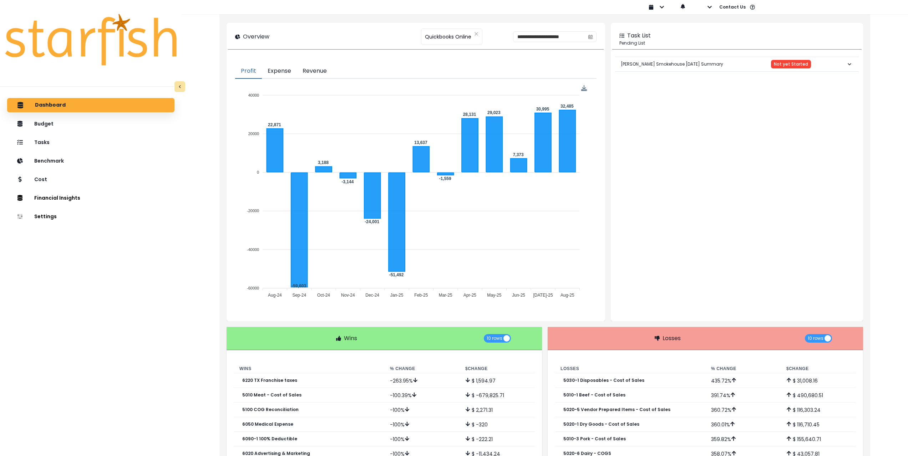 The image size is (908, 456). Describe the element at coordinates (672, 339) in the screenshot. I see `p: Losses` at that location.